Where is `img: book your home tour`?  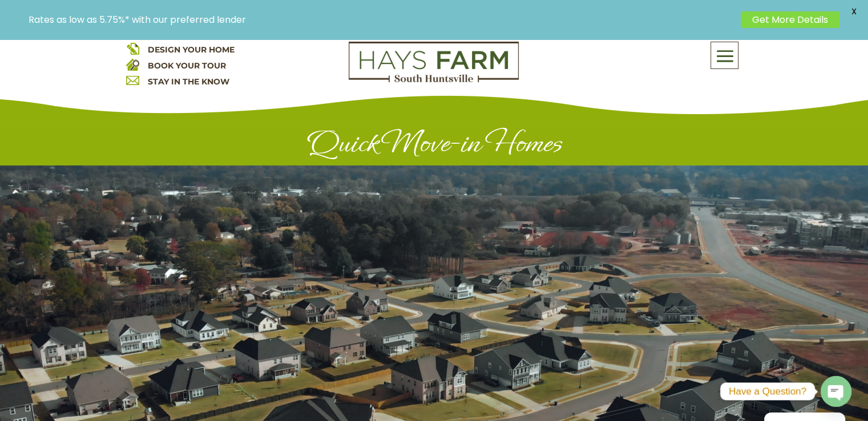 img: book your home tour is located at coordinates (132, 64).